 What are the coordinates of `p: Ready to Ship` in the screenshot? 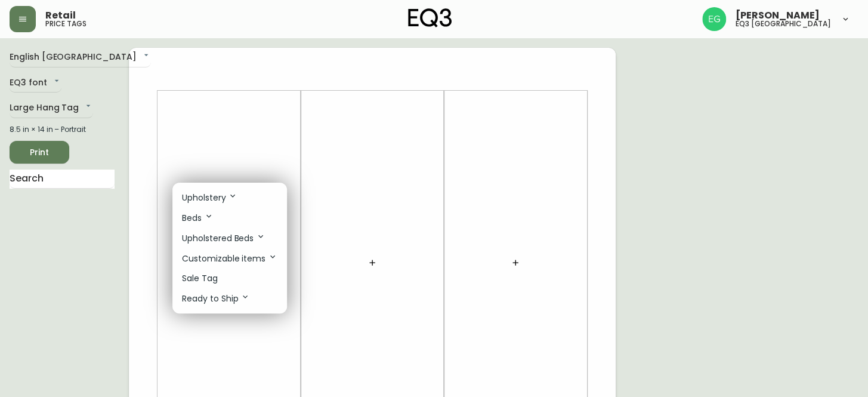 It's located at (216, 299).